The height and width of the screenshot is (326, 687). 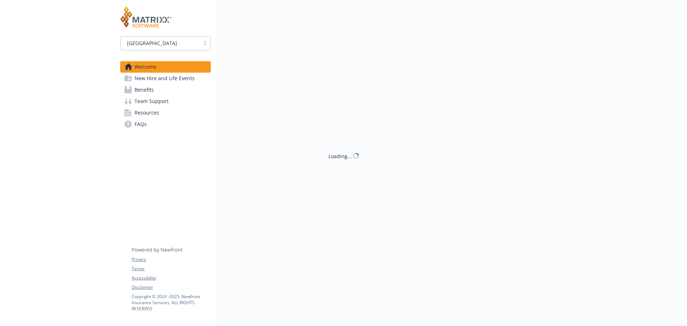 I want to click on a: FAQs, so click(x=165, y=124).